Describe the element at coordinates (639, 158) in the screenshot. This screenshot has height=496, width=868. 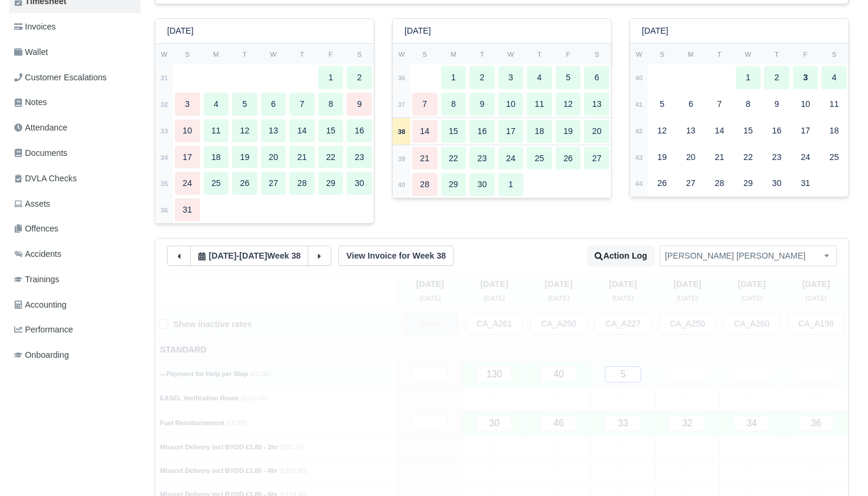
I see `strong: 43` at that location.